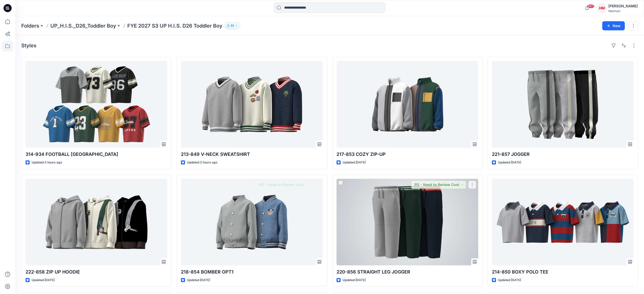  I want to click on p: 218-854 BOMBER OPT1, so click(252, 272).